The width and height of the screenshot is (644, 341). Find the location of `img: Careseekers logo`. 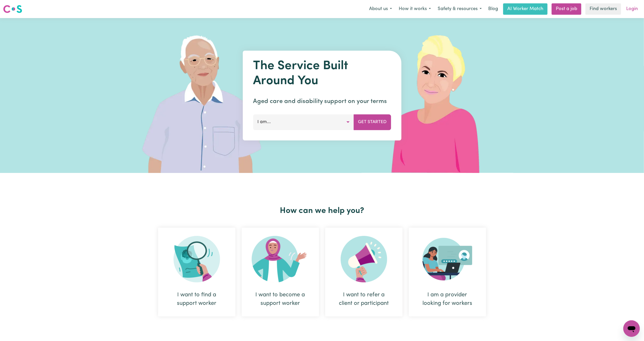

img: Careseekers logo is located at coordinates (13, 9).